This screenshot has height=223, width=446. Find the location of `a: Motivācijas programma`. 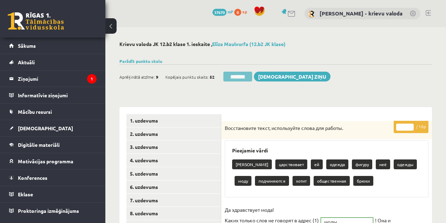

a: Motivācijas programma is located at coordinates (53, 161).